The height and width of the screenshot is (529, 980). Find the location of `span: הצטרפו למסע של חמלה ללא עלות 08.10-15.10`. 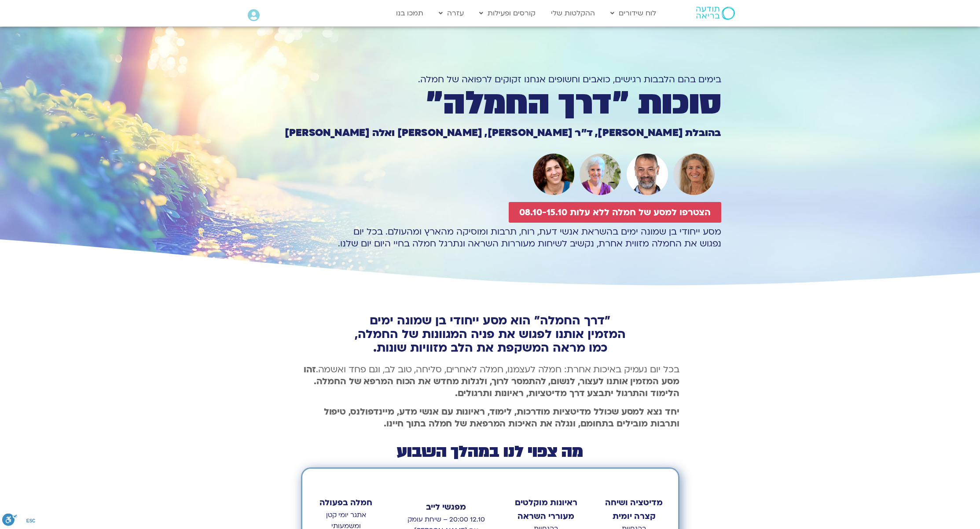

span: הצטרפו למסע של חמלה ללא עלות 08.10-15.10 is located at coordinates (615, 212).